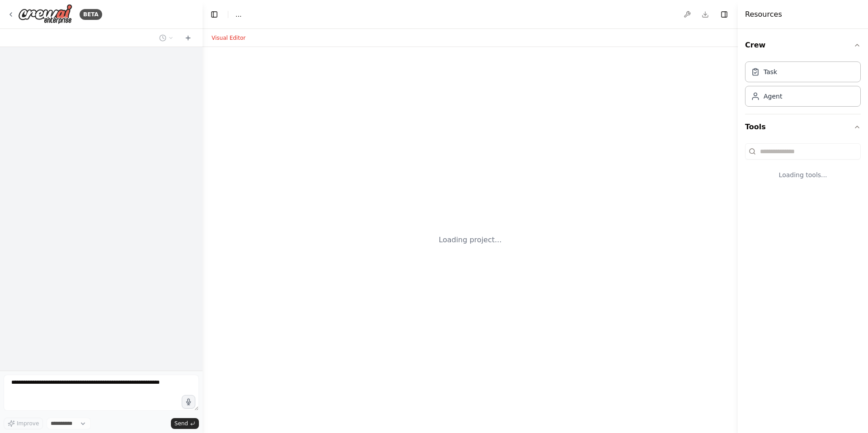  I want to click on div: BETA, so click(91, 14).